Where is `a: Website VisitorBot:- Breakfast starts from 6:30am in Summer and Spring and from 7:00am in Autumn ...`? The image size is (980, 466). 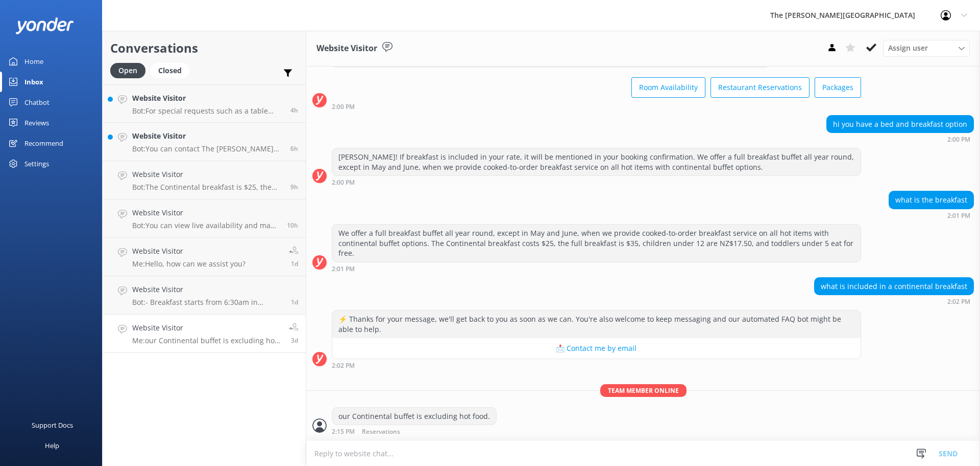
a: Website VisitorBot:- Breakfast starts from 6:30am in Summer and Spring and from 7:00am in Autumn ... is located at coordinates (204, 295).